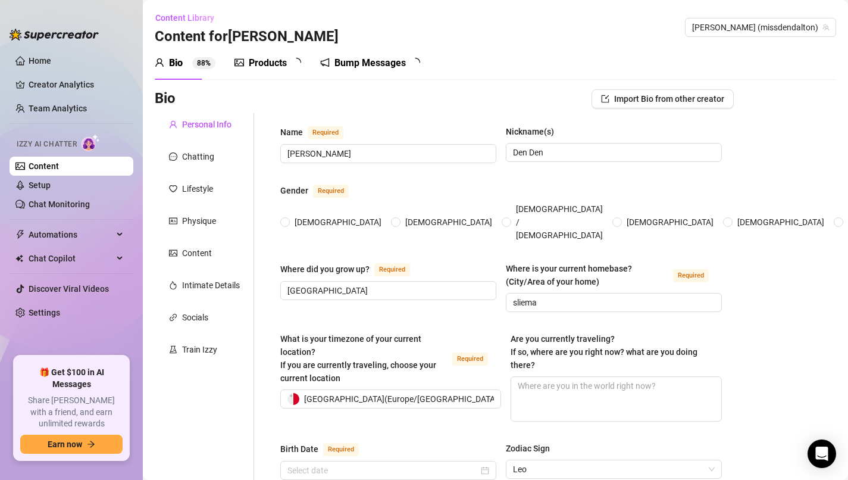 This screenshot has height=480, width=848. Describe the element at coordinates (604, 352) in the screenshot. I see `span: Are you currently traveling? If so, where are you right now? what are you doing there?` at that location.